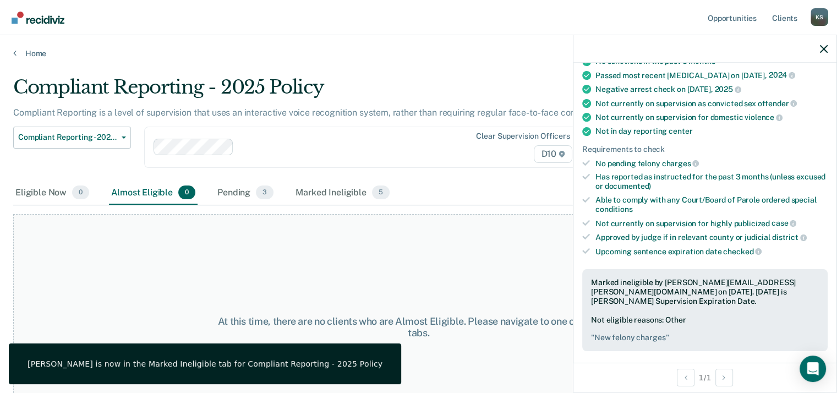  What do you see at coordinates (628, 186) in the screenshot?
I see `span: documented)` at bounding box center [628, 186].